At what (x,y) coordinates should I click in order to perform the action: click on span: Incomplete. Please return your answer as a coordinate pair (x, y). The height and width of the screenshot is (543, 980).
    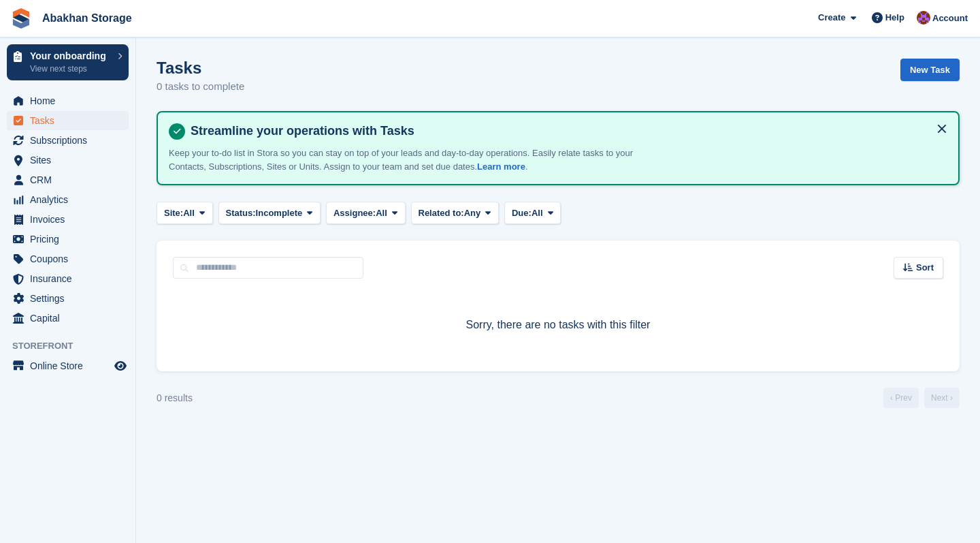
    Looking at the image, I should click on (279, 213).